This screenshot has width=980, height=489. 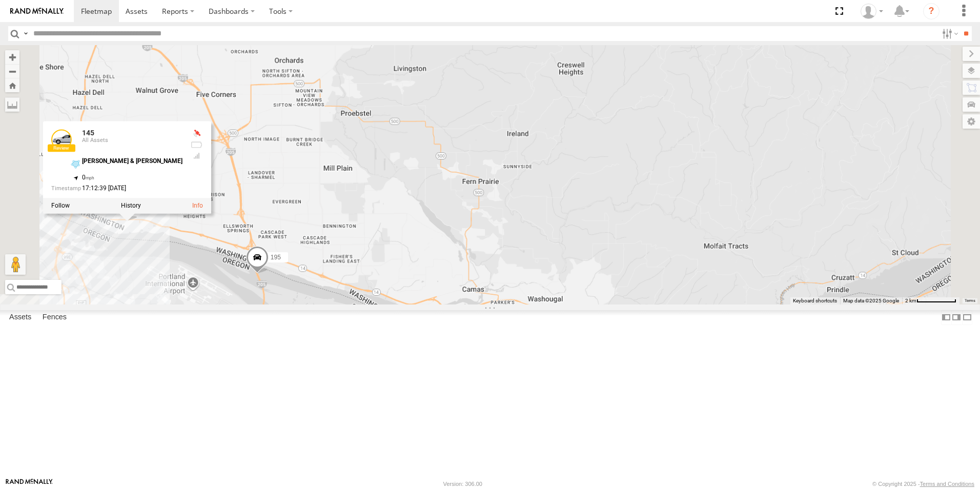 I want to click on span: Map data ©2025 Google, so click(x=871, y=300).